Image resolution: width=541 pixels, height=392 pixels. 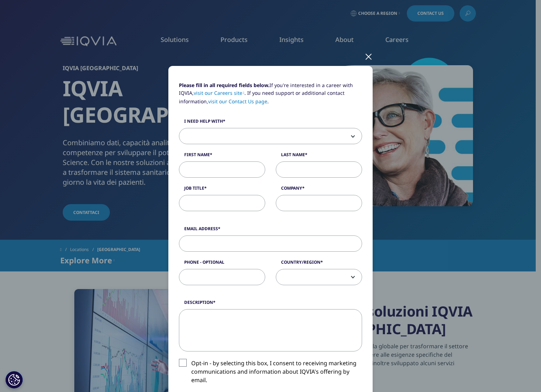 I want to click on button: Impostazioni cookie, so click(x=14, y=380).